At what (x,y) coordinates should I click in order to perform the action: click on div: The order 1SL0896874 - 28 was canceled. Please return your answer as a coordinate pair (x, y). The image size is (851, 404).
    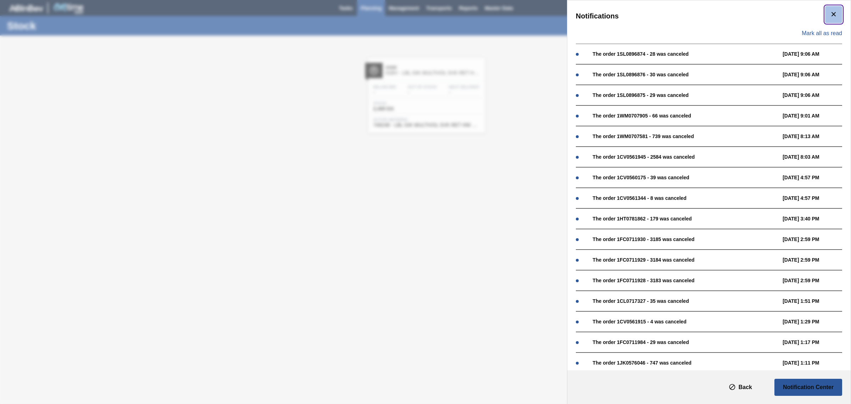
    Looking at the image, I should click on (686, 54).